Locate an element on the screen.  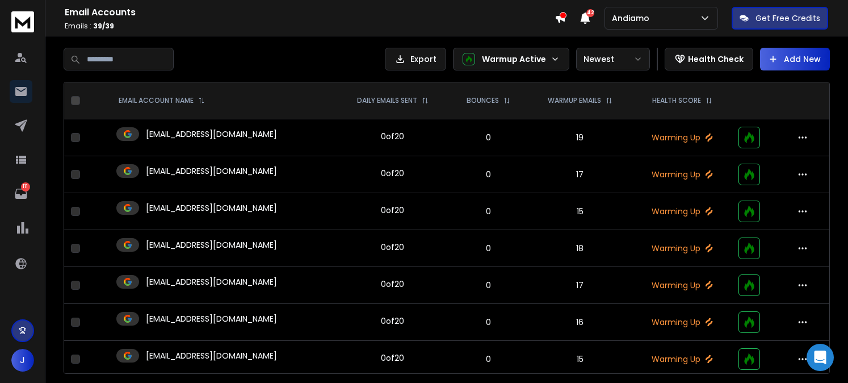
img: logo is located at coordinates (23, 22).